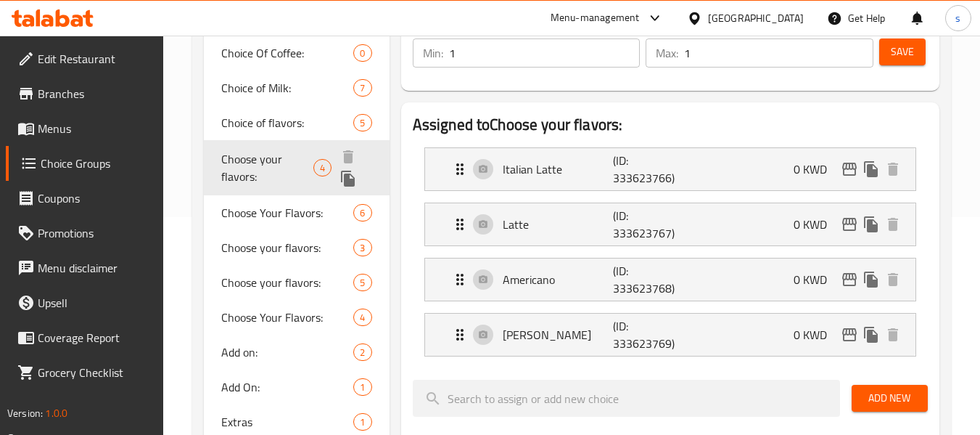 This screenshot has width=980, height=435. What do you see at coordinates (558, 169) in the screenshot?
I see `p: Italian Latte` at bounding box center [558, 169].